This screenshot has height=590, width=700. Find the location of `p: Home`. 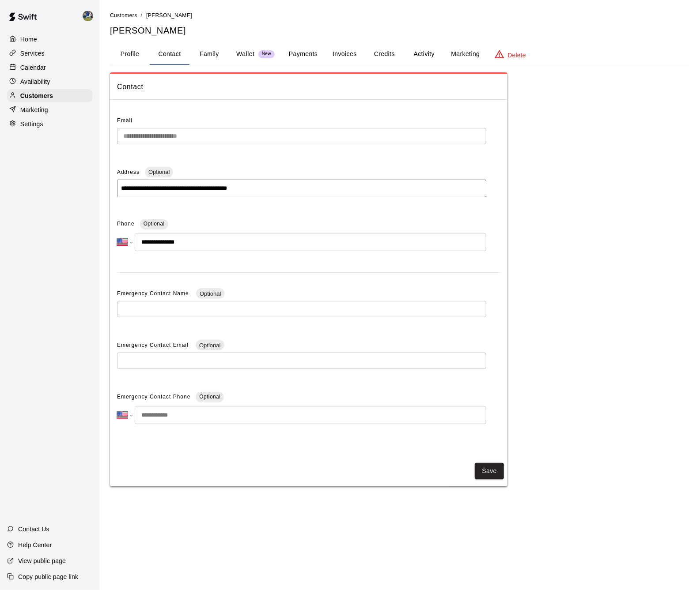

p: Home is located at coordinates (28, 39).